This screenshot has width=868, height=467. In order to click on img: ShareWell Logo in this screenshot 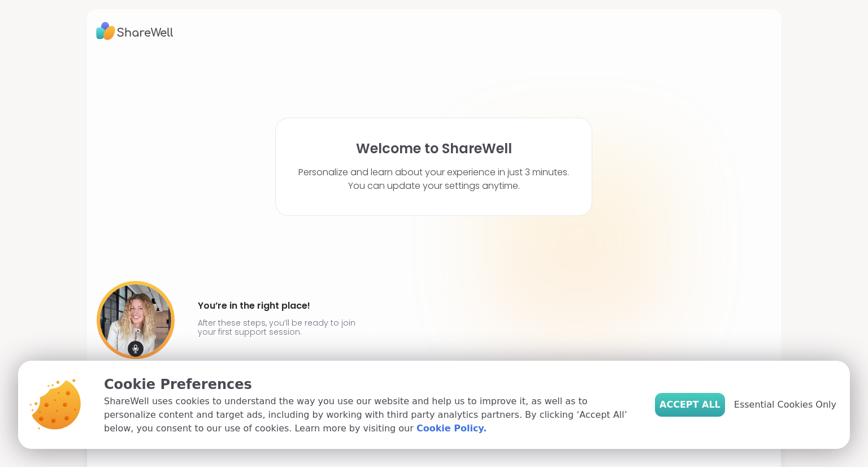, I will do `click(134, 31)`.